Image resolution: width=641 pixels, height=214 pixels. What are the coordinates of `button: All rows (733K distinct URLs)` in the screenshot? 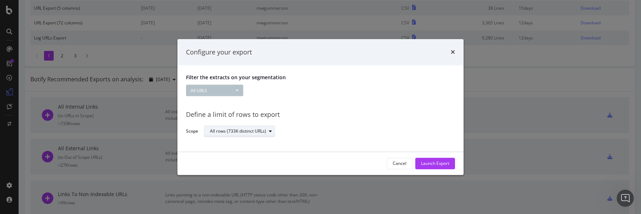 It's located at (239, 131).